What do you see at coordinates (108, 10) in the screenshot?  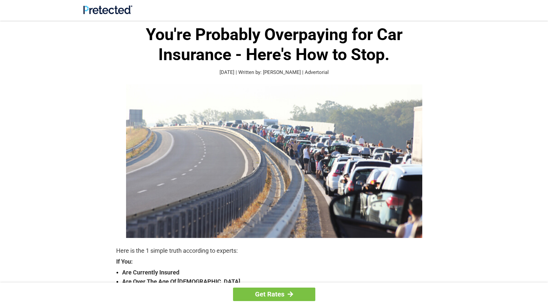 I see `img: Site Logo` at bounding box center [108, 10].